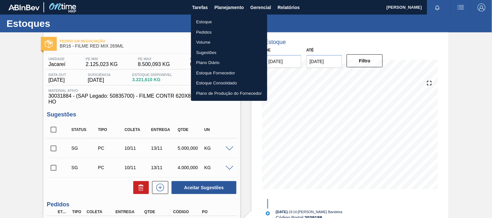 The image size is (492, 218). What do you see at coordinates (229, 22) in the screenshot?
I see `a: Estoque` at bounding box center [229, 22].